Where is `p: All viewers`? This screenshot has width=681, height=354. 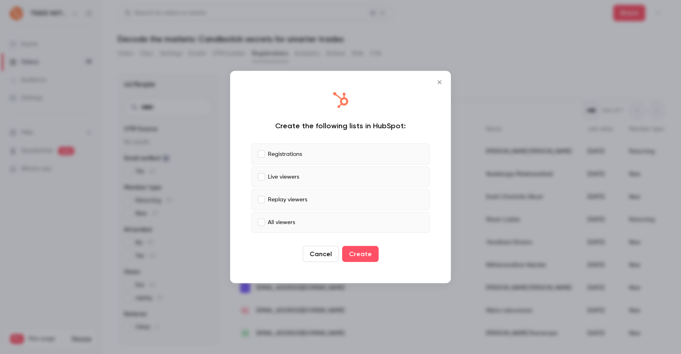
p: All viewers is located at coordinates (281, 222).